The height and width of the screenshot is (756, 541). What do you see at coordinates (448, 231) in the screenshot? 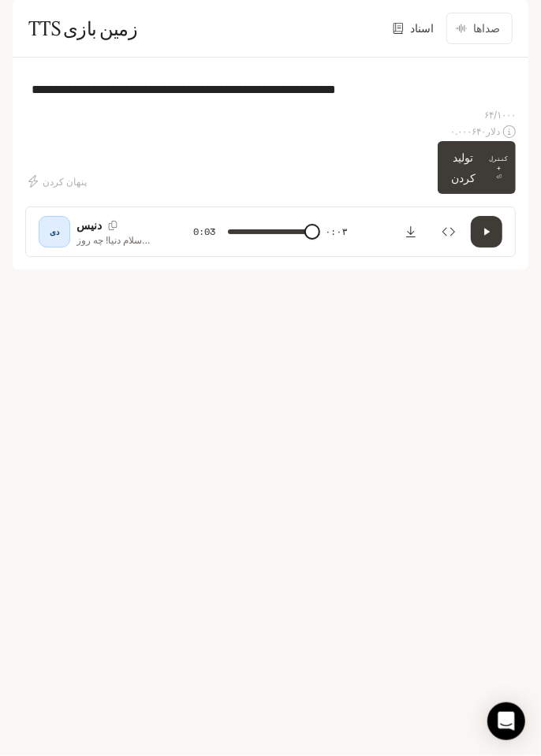
I see `button: بازرسی` at bounding box center [448, 231].